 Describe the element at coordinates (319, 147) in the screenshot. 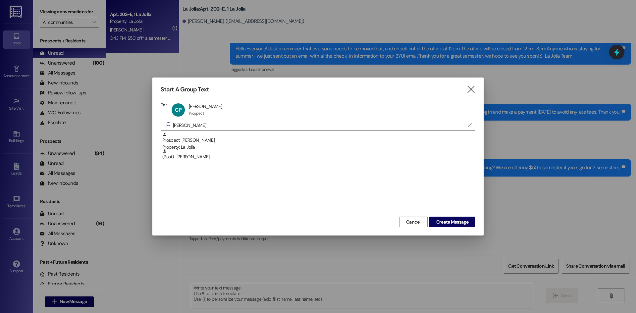

I see `div: Property: La Jolla` at that location.